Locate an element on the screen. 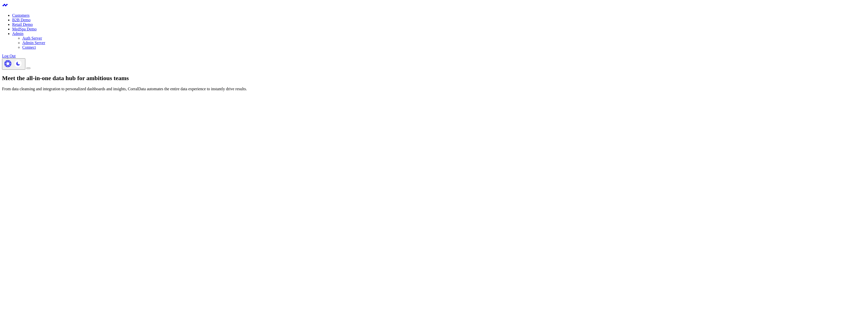  p: From data cleansing and integration to personalized dashboards and insights, CorralData automates... is located at coordinates (434, 89).